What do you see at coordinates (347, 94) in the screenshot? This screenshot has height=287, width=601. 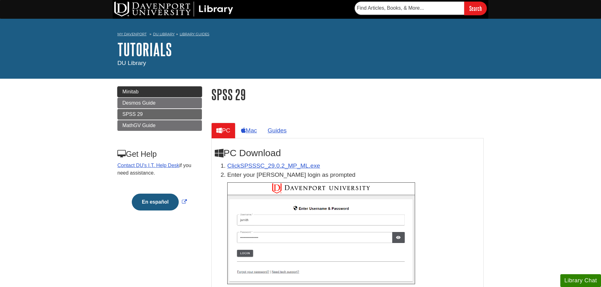 I see `h1: SPSS 29` at bounding box center [347, 94].